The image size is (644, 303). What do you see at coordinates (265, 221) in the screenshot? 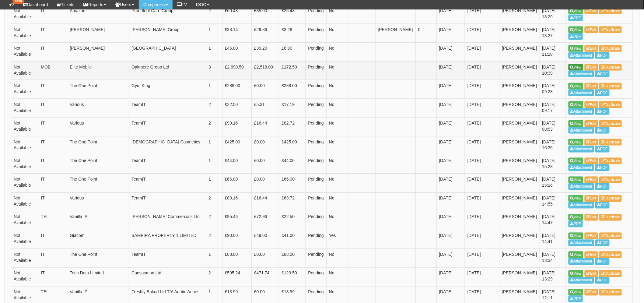
I see `td: £72.96` at bounding box center [265, 221].